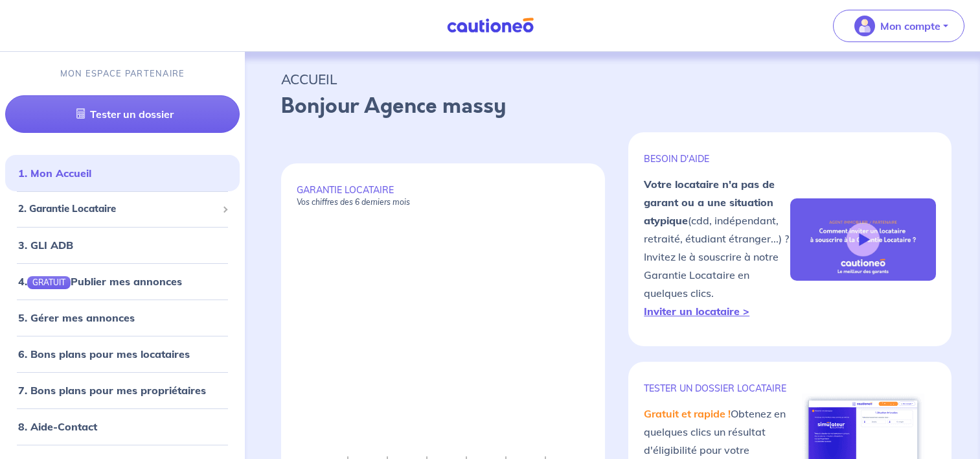  Describe the element at coordinates (58, 427) in the screenshot. I see `a: 8. Aide-Contact` at that location.